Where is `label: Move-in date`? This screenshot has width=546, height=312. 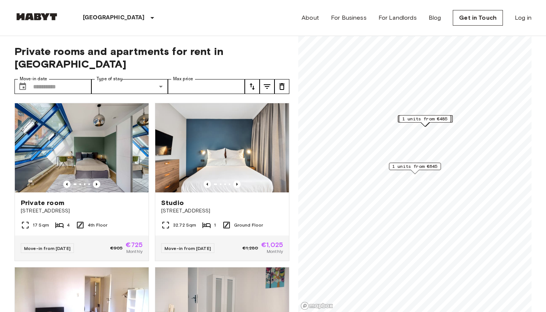
label: Move-in date is located at coordinates (33, 79).